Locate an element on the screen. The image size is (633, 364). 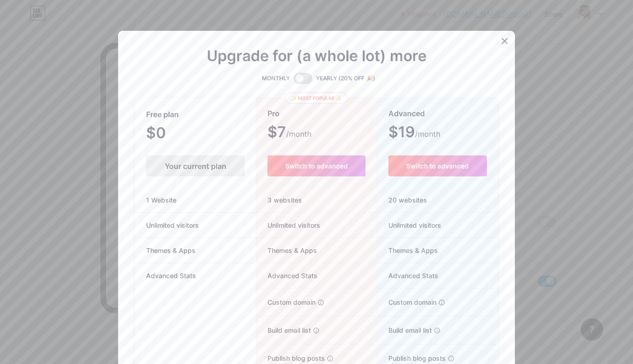
span: YEARLY (20% OFF 🎉) is located at coordinates (345, 78).